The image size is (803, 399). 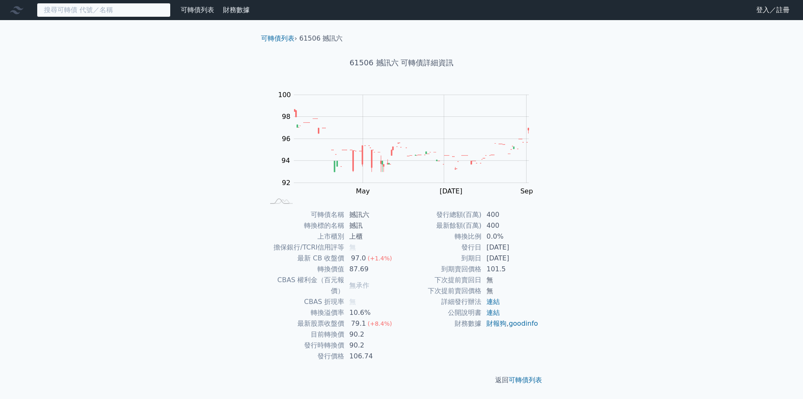 I want to click on td: 0.0%, so click(x=510, y=236).